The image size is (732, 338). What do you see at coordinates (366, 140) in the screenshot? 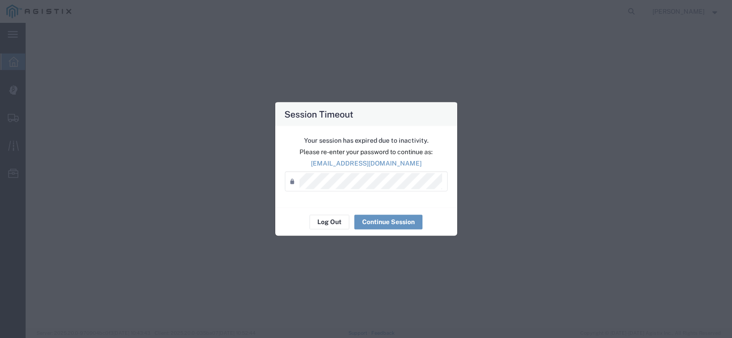
I see `p: Your session has expired due to inactivity.` at bounding box center [366, 140].